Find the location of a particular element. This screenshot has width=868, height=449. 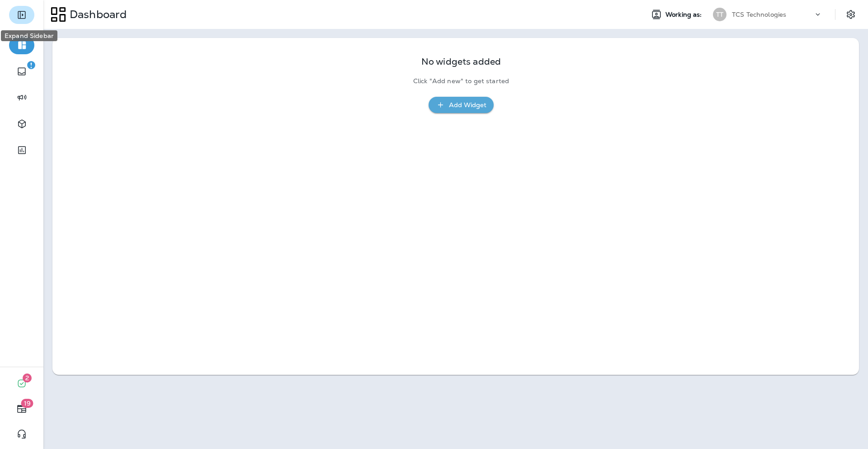

span: 19 is located at coordinates (27, 403).